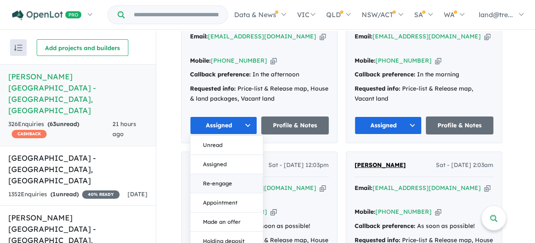 The height and width of the screenshot is (243, 535). What do you see at coordinates (424, 226) in the screenshot?
I see `div: As soon as possible!` at bounding box center [424, 226].